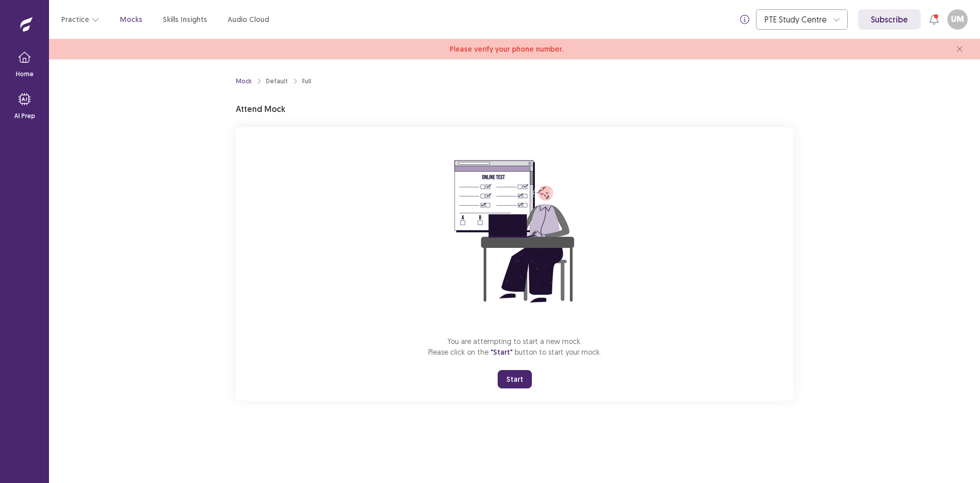  Describe the element at coordinates (131, 19) in the screenshot. I see `p: Mocks` at that location.